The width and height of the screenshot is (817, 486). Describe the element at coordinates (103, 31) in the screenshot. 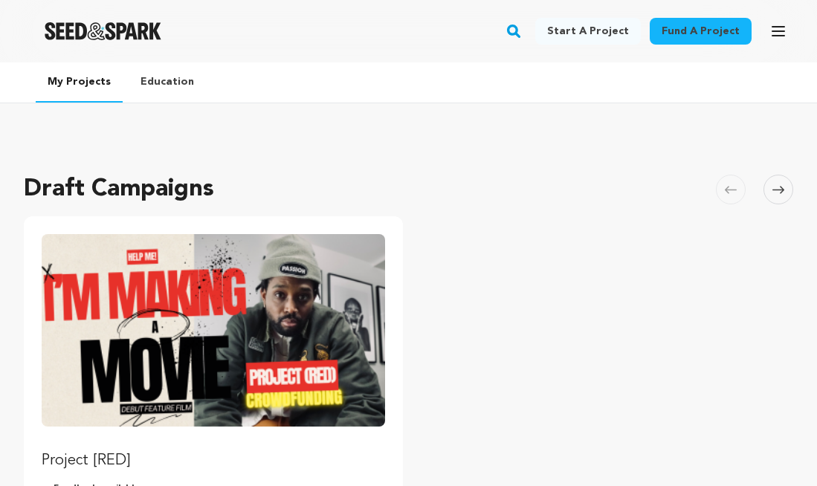

I see `a: Seed&Spark Homepage` at that location.